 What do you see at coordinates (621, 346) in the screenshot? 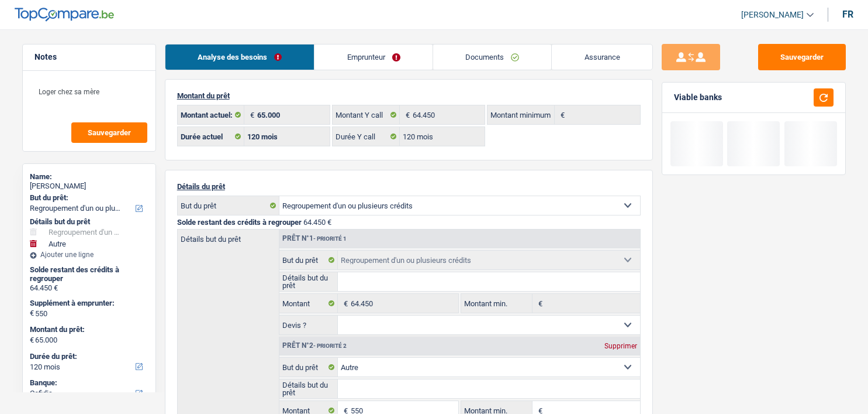
I see `div: Supprimer` at bounding box center [621, 346].